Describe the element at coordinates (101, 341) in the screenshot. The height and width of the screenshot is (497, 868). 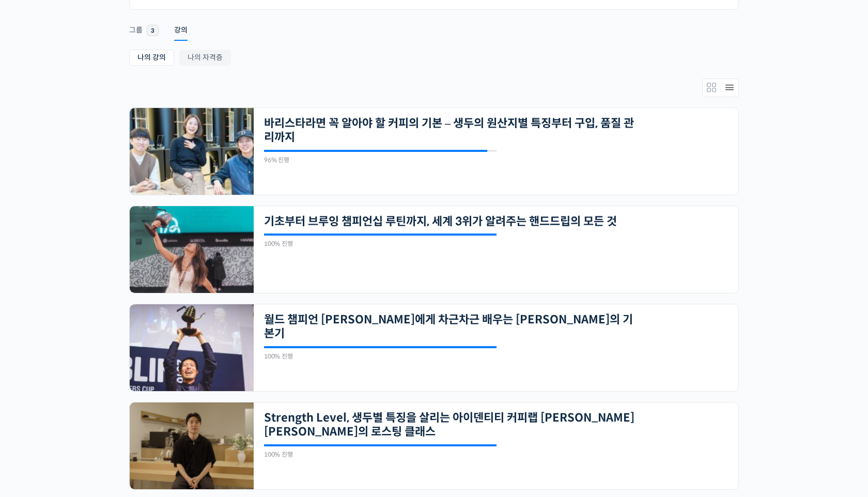
I see `a: 대화` at that location.